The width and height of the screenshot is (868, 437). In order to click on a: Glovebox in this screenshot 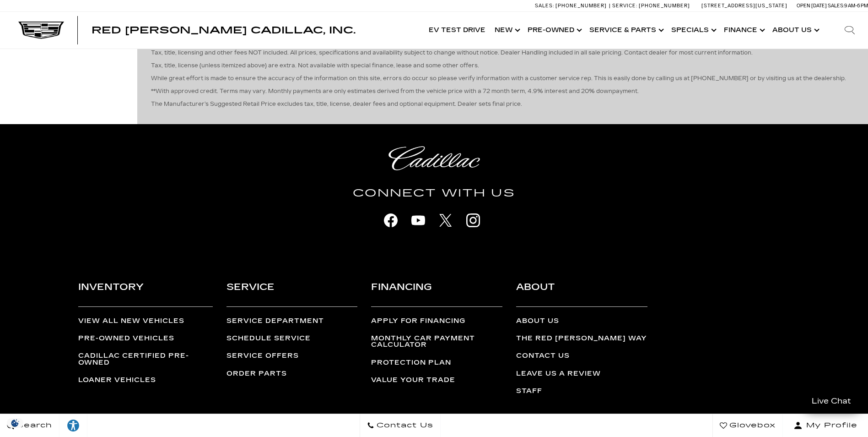, I will do `click(748, 426)`.